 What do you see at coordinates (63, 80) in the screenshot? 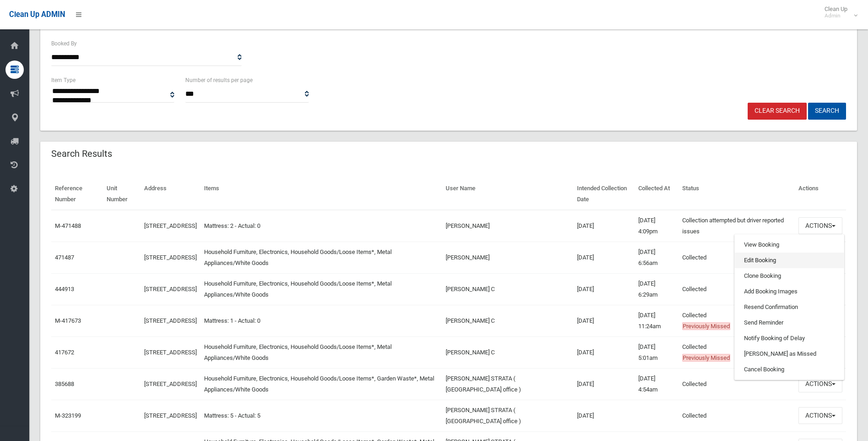
I see `label: Item Type` at bounding box center [63, 80].